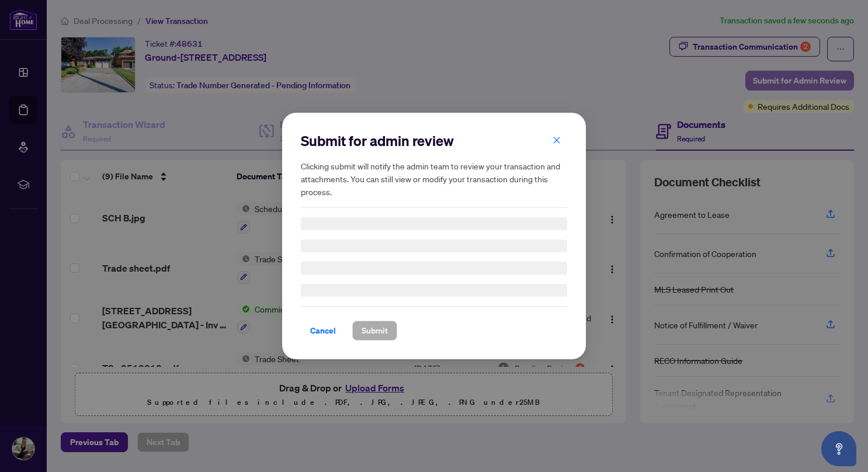 The image size is (868, 472). What do you see at coordinates (323, 330) in the screenshot?
I see `button: Cancel` at bounding box center [323, 330].